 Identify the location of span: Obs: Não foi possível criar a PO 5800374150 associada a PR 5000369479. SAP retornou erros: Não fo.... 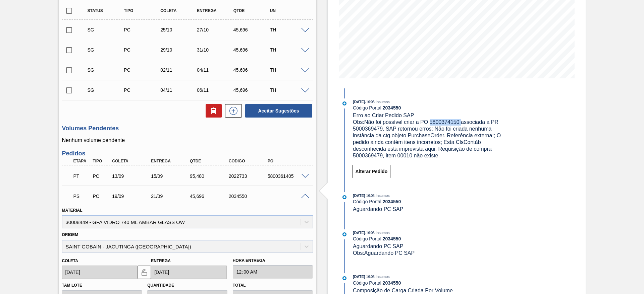
(427, 139).